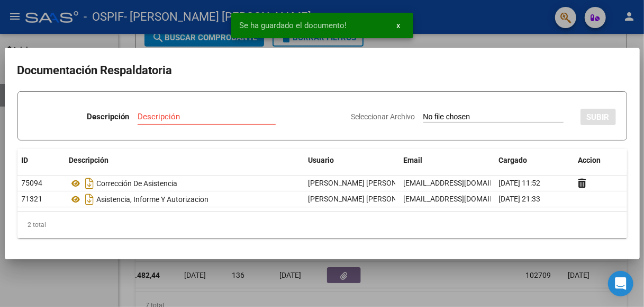  I want to click on span: Se ha guardado el documento!, so click(293, 25).